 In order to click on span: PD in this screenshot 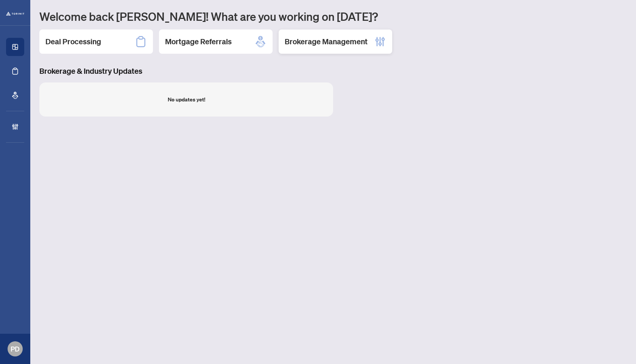, I will do `click(15, 348)`.